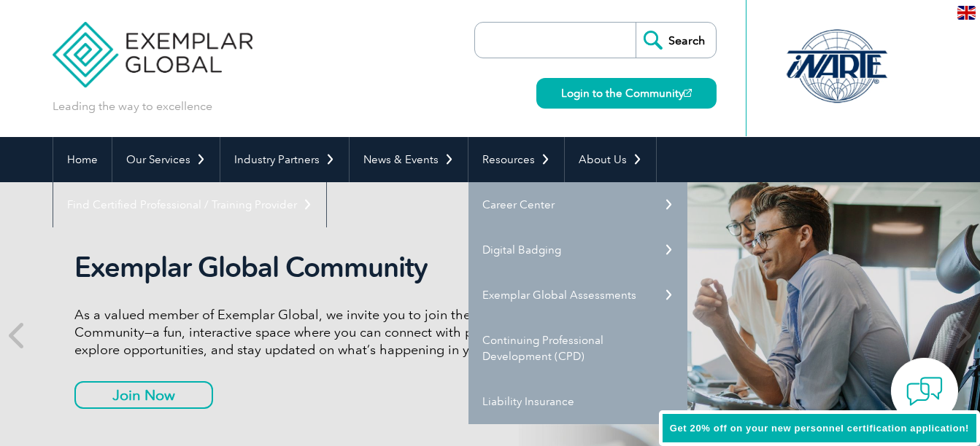 This screenshot has width=980, height=446. I want to click on span: Get 20% off on your new personnel certification application!, so click(819, 428).